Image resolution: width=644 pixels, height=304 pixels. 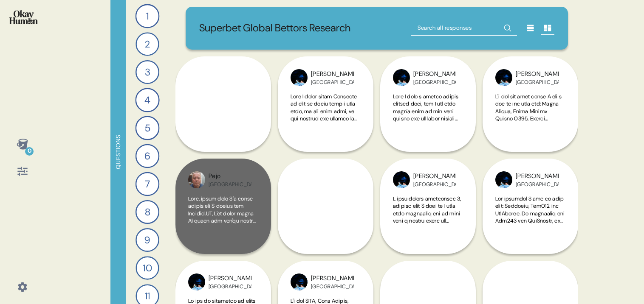 I want to click on div: 3, so click(x=148, y=72).